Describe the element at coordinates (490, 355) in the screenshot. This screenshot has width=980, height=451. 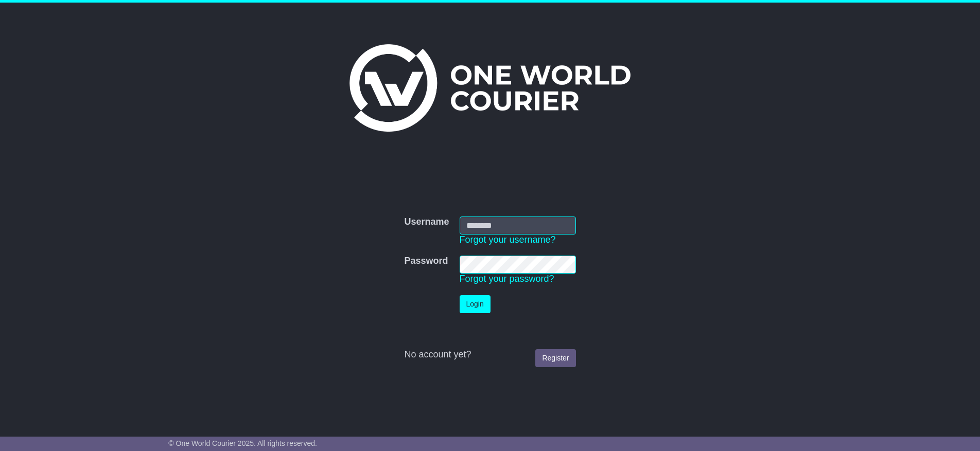
I see `div: No account yet?` at that location.